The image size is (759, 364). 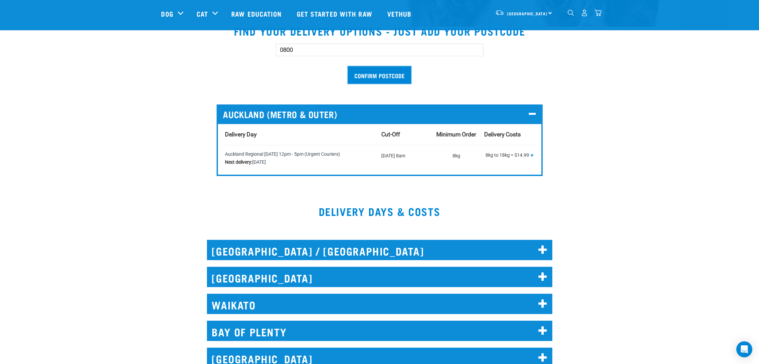 What do you see at coordinates (456, 158) in the screenshot?
I see `td: 8kg` at bounding box center [456, 158].